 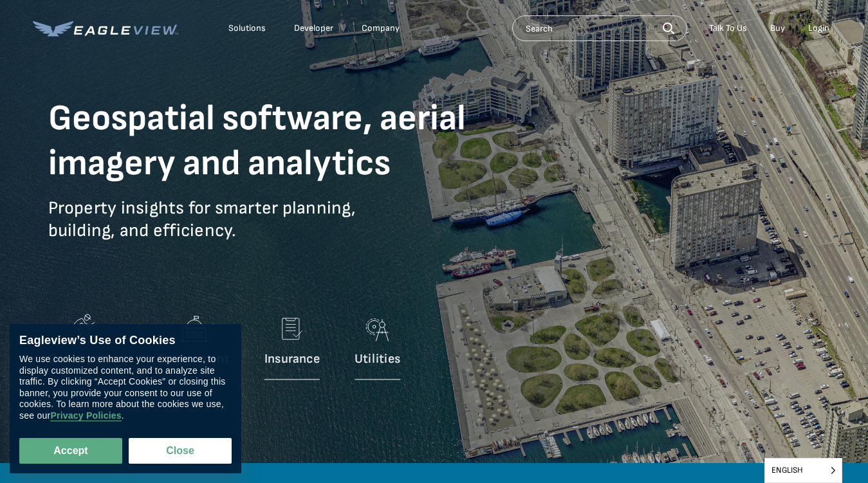 What do you see at coordinates (292, 348) in the screenshot?
I see `a: Insurance` at bounding box center [292, 348].